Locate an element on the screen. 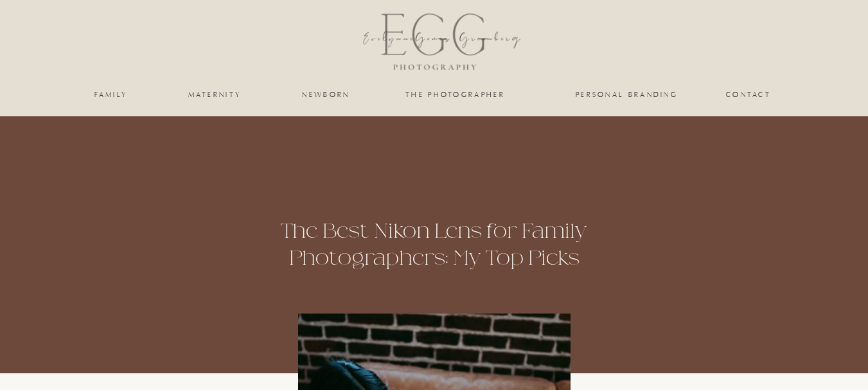  a: family is located at coordinates (111, 95).